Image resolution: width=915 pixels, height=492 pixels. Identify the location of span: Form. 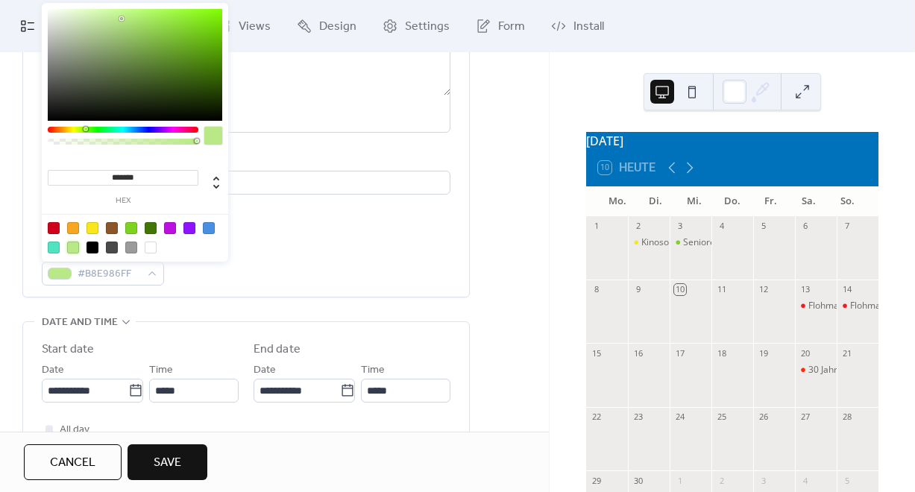
(511, 27).